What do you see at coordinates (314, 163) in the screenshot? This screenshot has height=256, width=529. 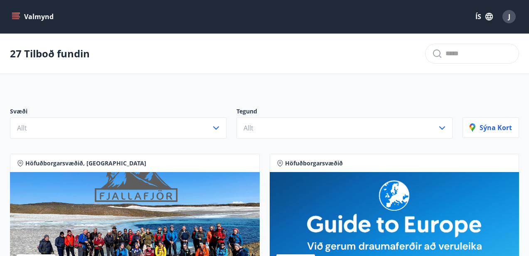 I see `span: Höfuðborgarsvæðið` at bounding box center [314, 163].